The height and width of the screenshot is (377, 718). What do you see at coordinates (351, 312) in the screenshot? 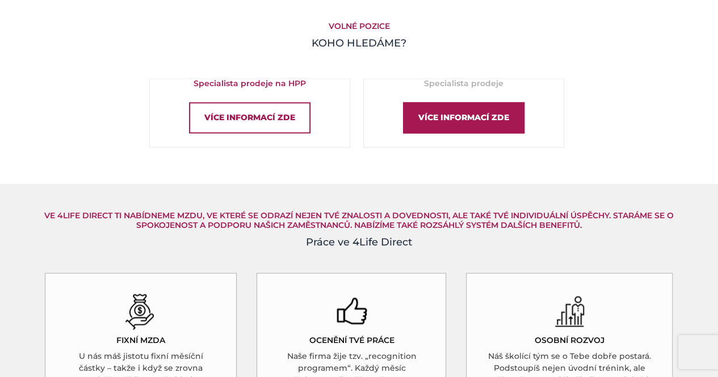
I see `img: palec nahoru facebooková ikona` at bounding box center [351, 312].